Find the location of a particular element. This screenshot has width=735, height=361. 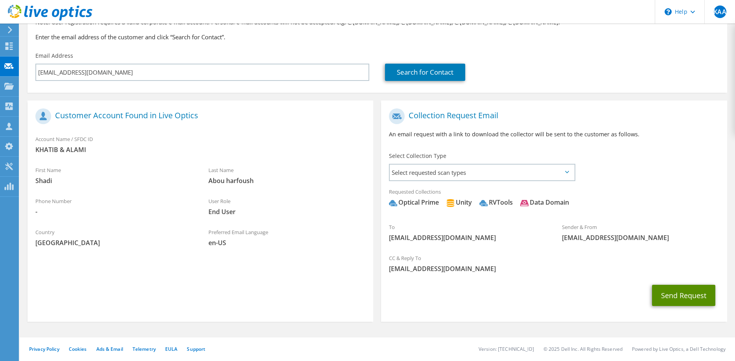

div: Preferred Email Language is located at coordinates (287, 237).